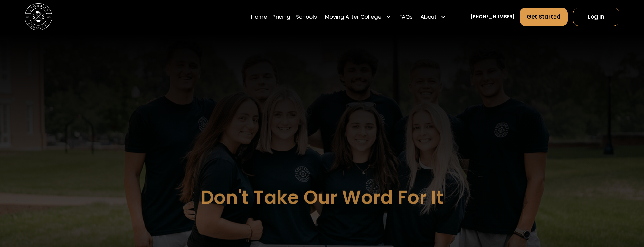 The image size is (644, 247). I want to click on a: Home, so click(259, 17).